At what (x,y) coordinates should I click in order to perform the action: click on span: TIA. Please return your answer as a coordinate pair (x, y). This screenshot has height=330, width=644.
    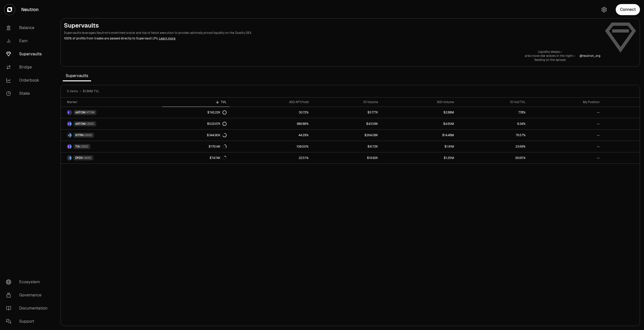
    Looking at the image, I should click on (77, 147).